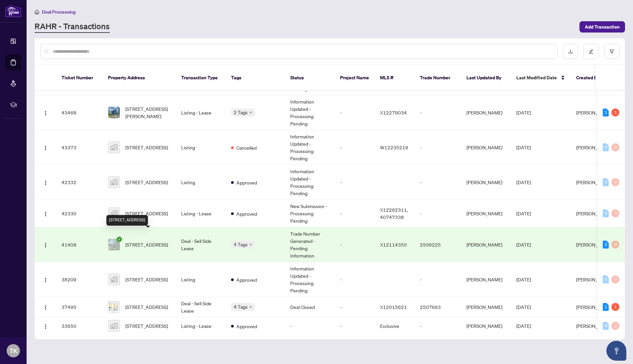  I want to click on td: Deal Closed, so click(310, 307).